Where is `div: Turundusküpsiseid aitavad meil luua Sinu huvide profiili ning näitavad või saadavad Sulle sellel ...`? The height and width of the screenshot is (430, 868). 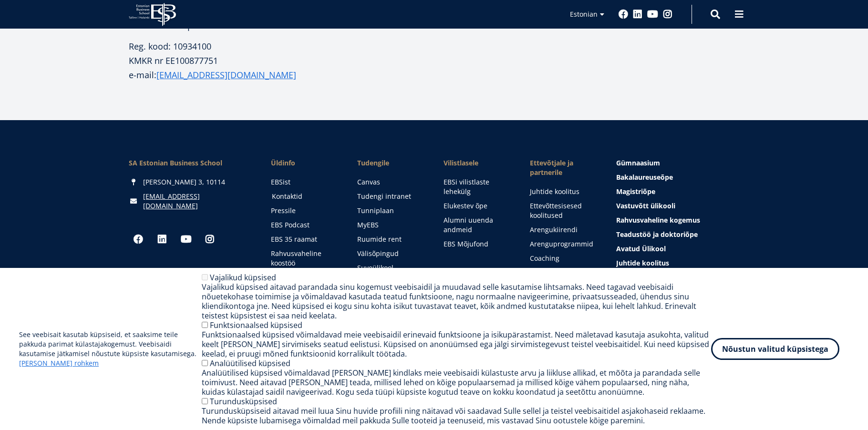
div: Turundusküpsiseid aitavad meil luua Sinu huvide profiili ning näitavad või saadavad Sulle sellel ... is located at coordinates (457, 416).